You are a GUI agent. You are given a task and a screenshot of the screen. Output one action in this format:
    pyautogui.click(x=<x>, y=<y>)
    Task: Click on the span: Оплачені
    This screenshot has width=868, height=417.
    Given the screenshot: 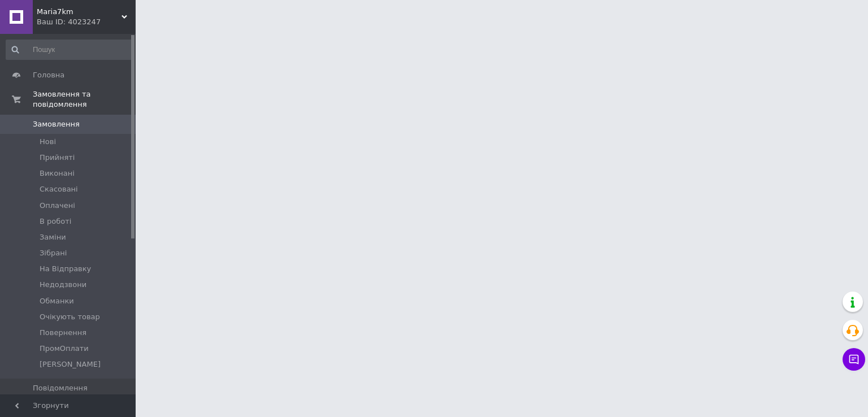 What is the action you would take?
    pyautogui.click(x=57, y=206)
    